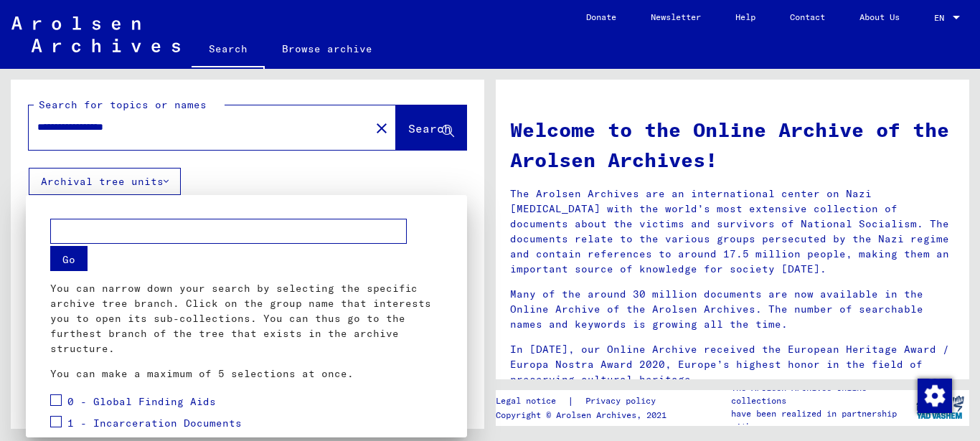 The image size is (980, 441). I want to click on span: 0 - Global Finding Aids, so click(141, 402).